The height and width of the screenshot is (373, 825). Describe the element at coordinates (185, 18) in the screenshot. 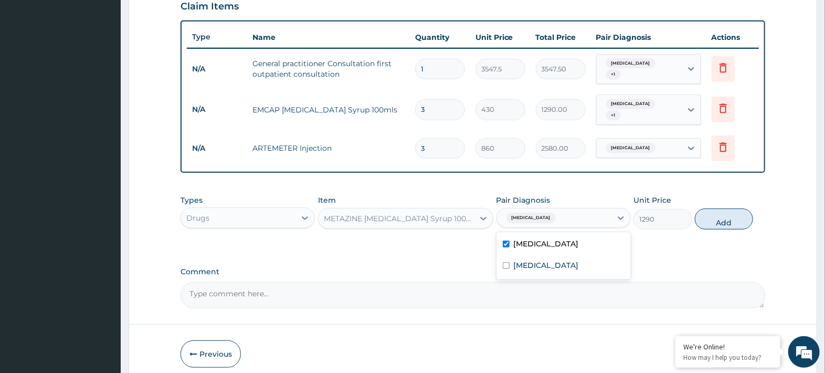

I see `div: Minimize live chat window` at that location.